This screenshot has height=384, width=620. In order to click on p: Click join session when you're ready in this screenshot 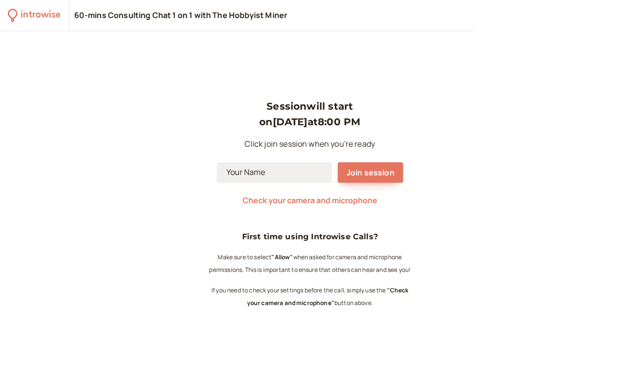, I will do `click(310, 144)`.